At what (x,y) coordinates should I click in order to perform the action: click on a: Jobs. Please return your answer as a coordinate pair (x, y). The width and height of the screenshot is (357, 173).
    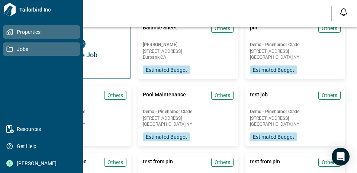
    Looking at the image, I should click on (42, 49).